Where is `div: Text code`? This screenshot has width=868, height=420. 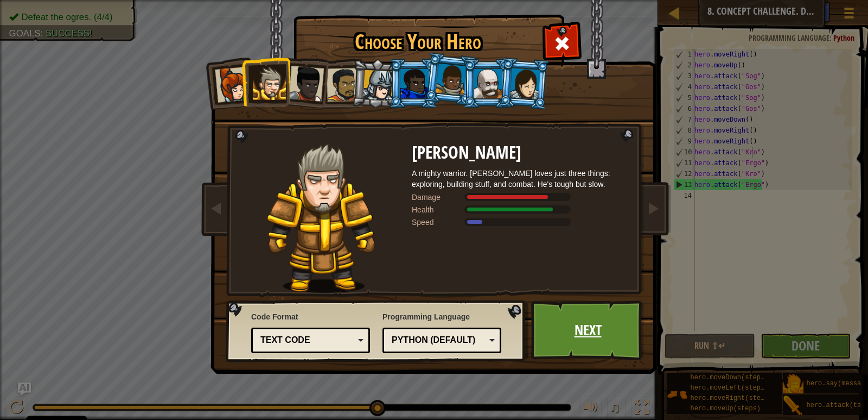 div: Text code is located at coordinates (307, 340).